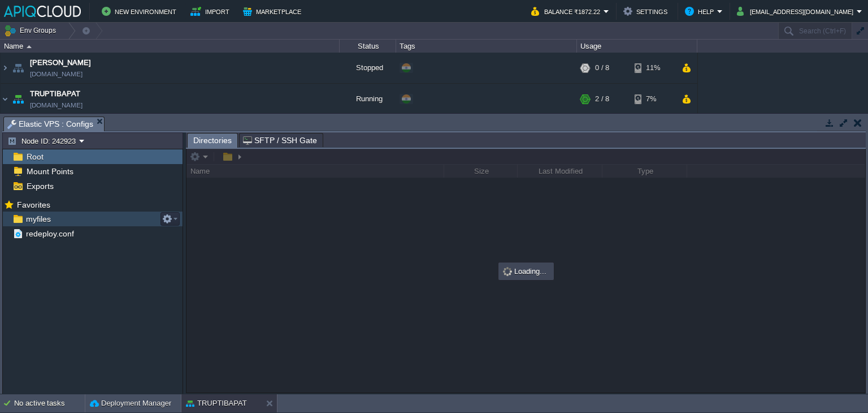 This screenshot has width=868, height=413. What do you see at coordinates (216, 403) in the screenshot?
I see `button: TRUPTIBAPAT` at bounding box center [216, 403].